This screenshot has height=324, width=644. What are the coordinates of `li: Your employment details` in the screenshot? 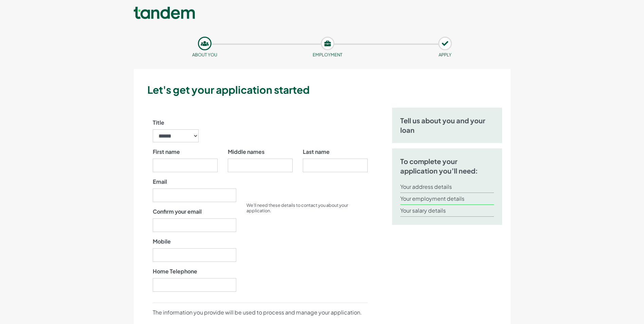 It's located at (447, 198).